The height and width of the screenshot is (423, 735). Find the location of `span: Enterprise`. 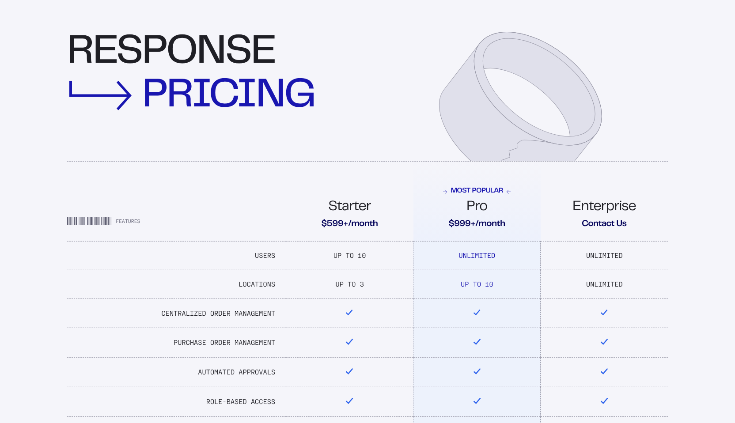

span: Enterprise is located at coordinates (604, 208).